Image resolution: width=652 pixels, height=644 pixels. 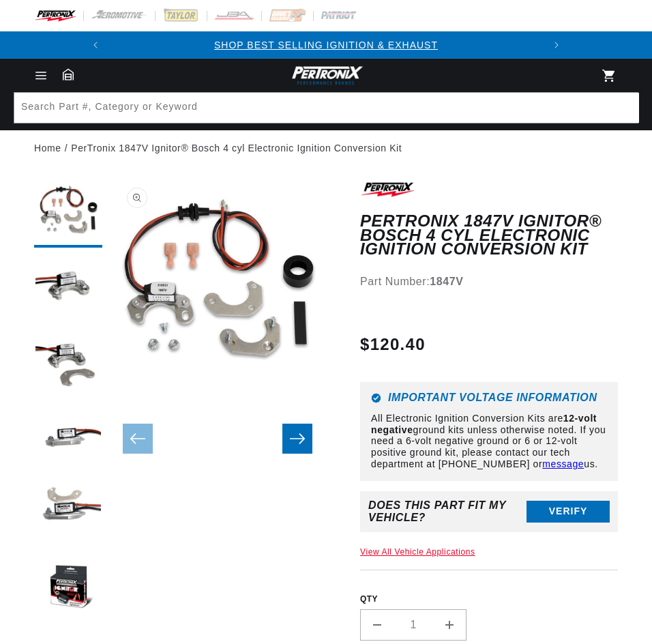 What do you see at coordinates (489, 599) in the screenshot?
I see `label: QTY` at bounding box center [489, 599].